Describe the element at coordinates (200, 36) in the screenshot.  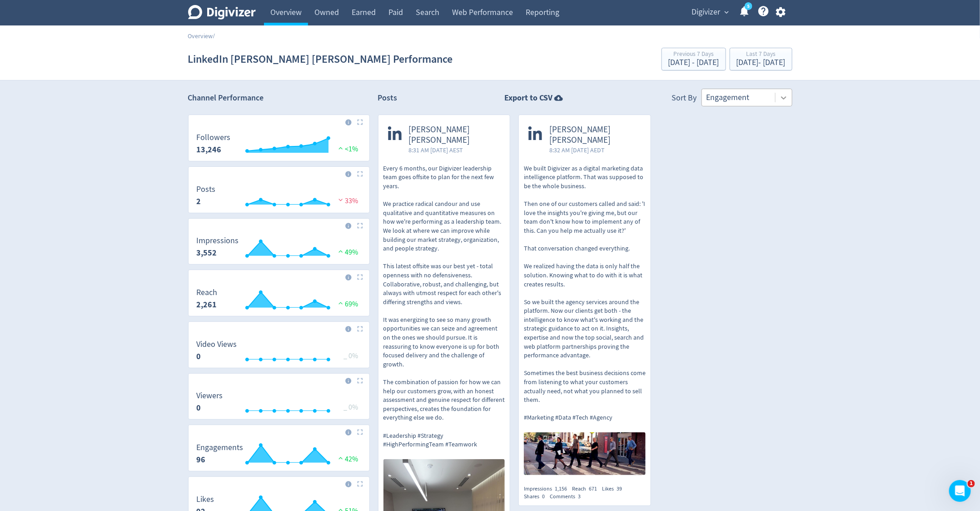
I see `a: Overview` at that location.